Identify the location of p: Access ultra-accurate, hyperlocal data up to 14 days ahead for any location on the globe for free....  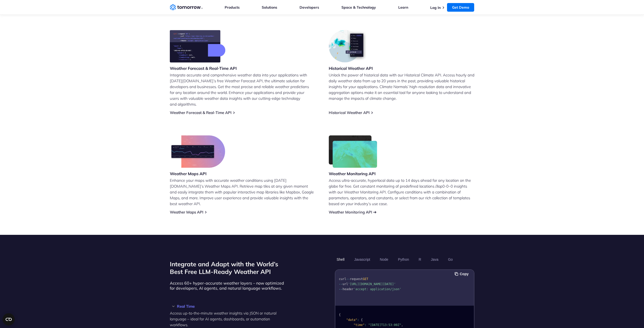
(402, 192).